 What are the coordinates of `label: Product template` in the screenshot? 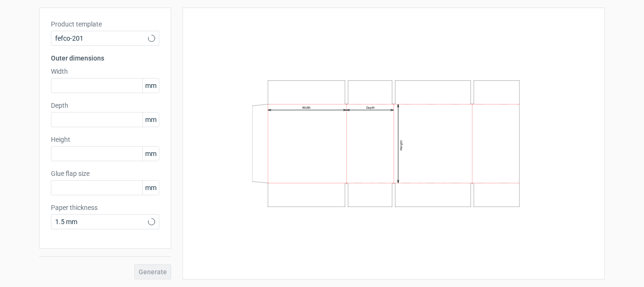 It's located at (106, 25).